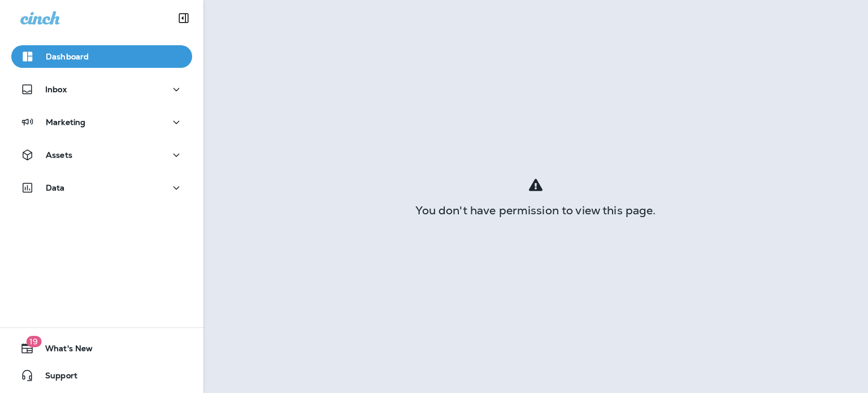  What do you see at coordinates (66, 122) in the screenshot?
I see `p: Marketing` at bounding box center [66, 122].